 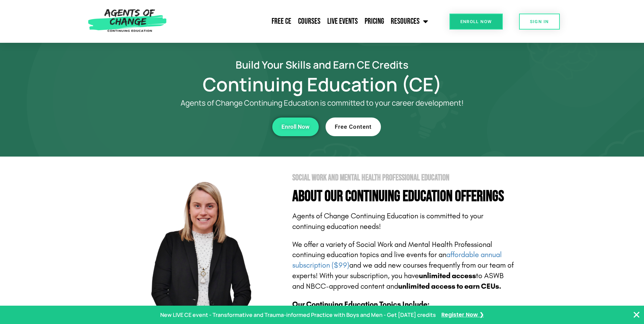 I want to click on a: Register Now ❯, so click(x=462, y=315).